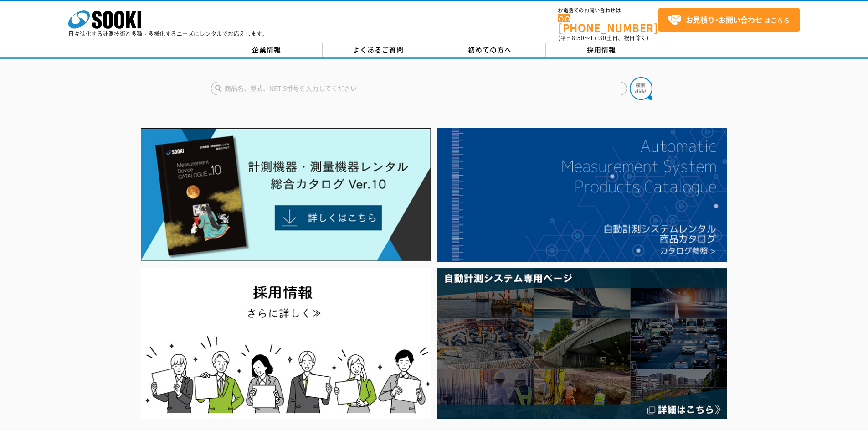 Image resolution: width=868 pixels, height=431 pixels. What do you see at coordinates (286, 343) in the screenshot?
I see `img: SOOKI recruit` at bounding box center [286, 343].